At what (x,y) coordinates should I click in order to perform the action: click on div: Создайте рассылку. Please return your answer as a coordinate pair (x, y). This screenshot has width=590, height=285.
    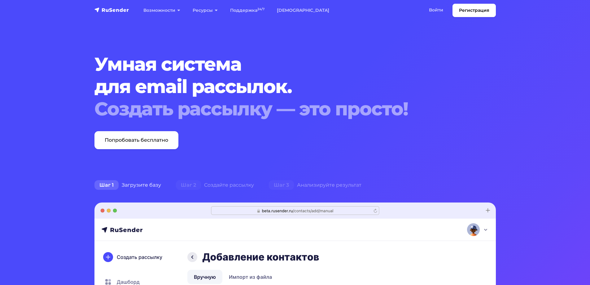
    Looking at the image, I should click on (215, 185).